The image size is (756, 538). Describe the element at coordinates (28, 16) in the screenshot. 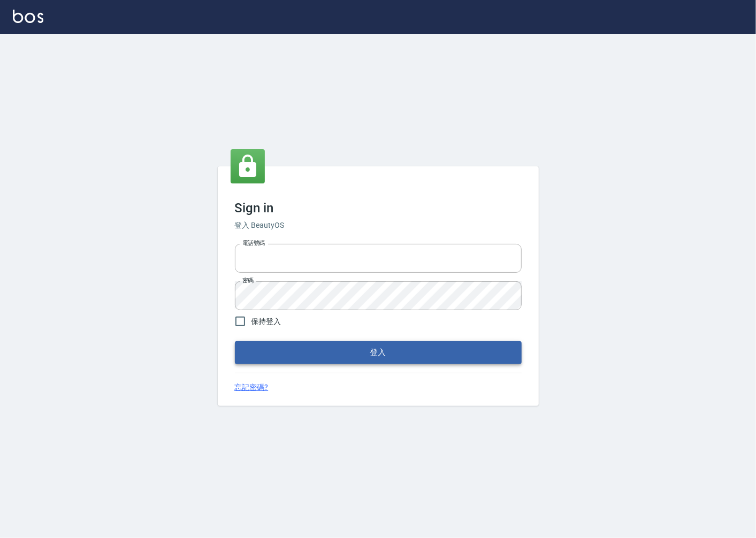

I see `img: Logo` at that location.